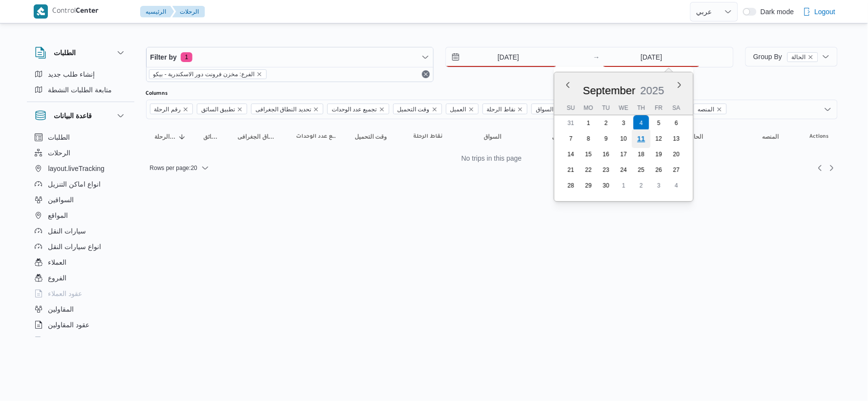  What do you see at coordinates (798, 57) in the screenshot?
I see `span: الحالة` at bounding box center [798, 57].